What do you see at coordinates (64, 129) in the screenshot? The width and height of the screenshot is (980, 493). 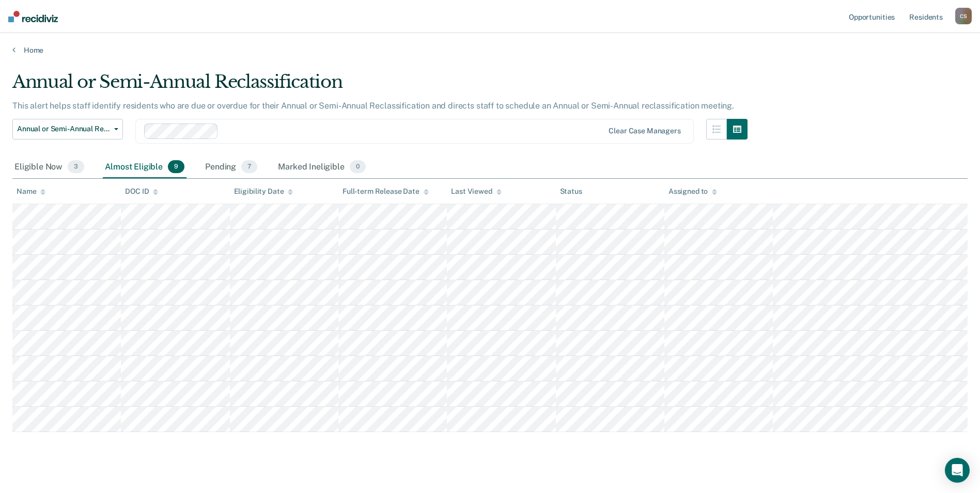 I see `span: Annual or Semi-Annual Reclassification` at bounding box center [64, 129].